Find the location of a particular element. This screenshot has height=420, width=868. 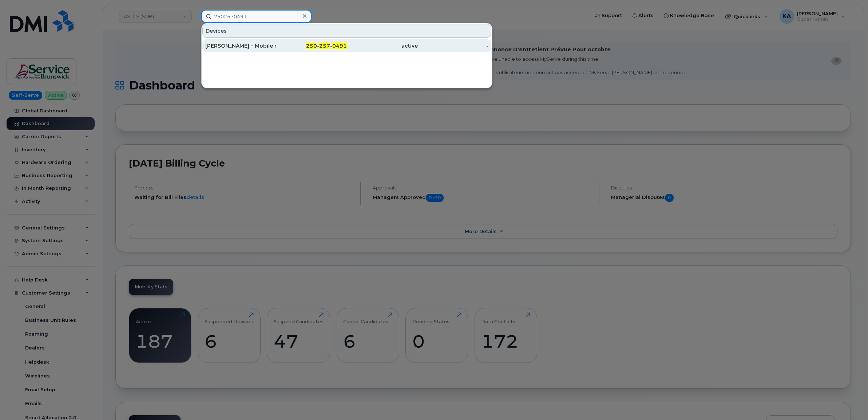

span: 0491 is located at coordinates (340, 46).